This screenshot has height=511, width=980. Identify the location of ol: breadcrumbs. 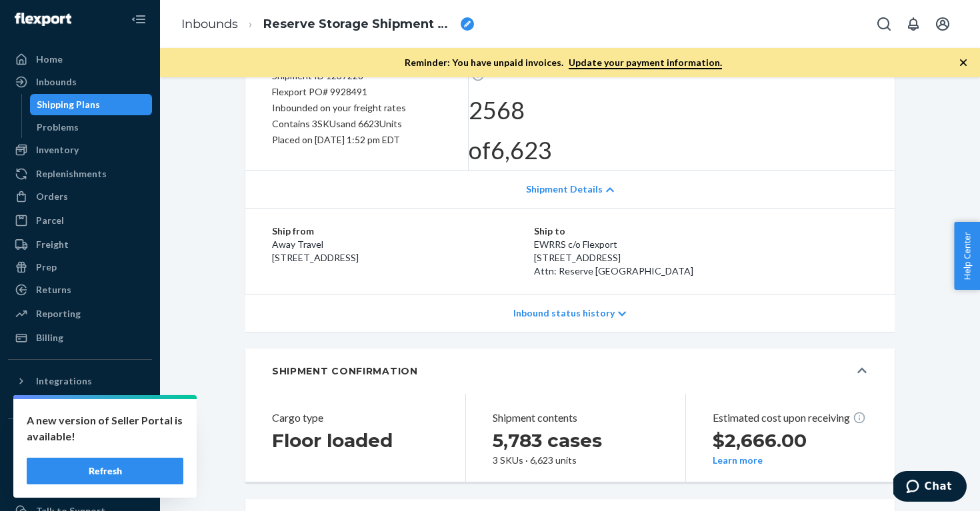
(327, 24).